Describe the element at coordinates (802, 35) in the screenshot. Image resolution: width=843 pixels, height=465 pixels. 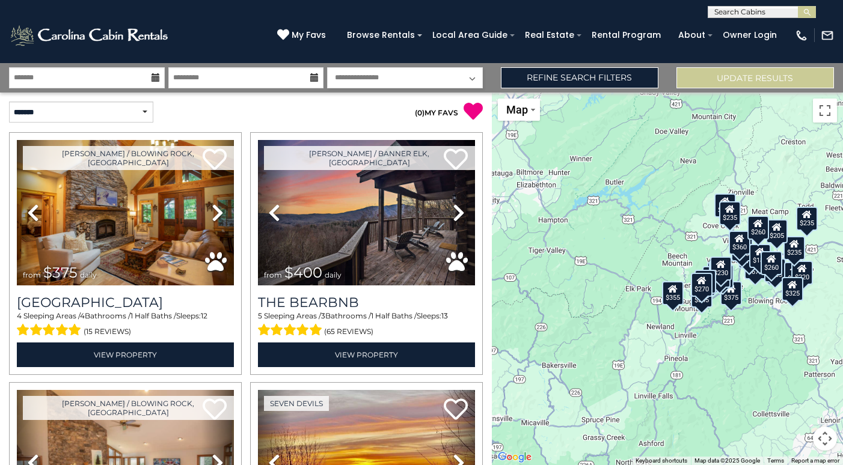
I see `img: phone-regular-white.png` at that location.